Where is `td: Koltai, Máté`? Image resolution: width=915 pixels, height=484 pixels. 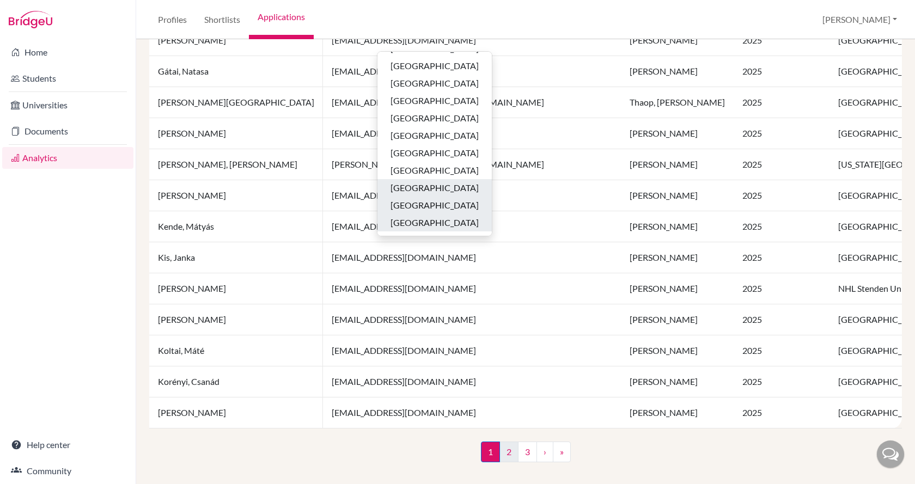 td: Koltai, Máté is located at coordinates (236, 351).